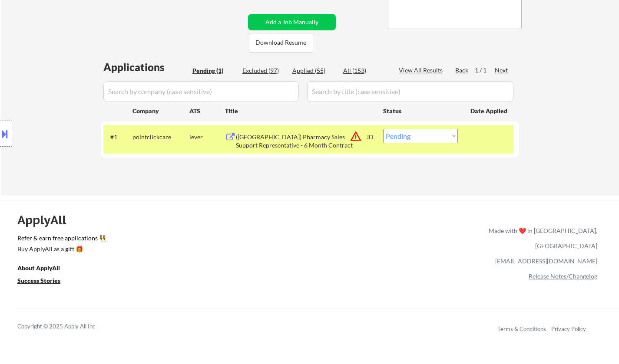  Describe the element at coordinates (521, 329) in the screenshot. I see `a: Terms & Conditions` at that location.